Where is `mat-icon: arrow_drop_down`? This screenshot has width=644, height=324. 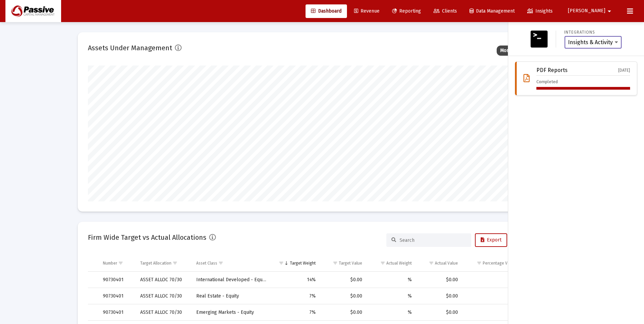 mat-icon: arrow_drop_down is located at coordinates (609, 11).